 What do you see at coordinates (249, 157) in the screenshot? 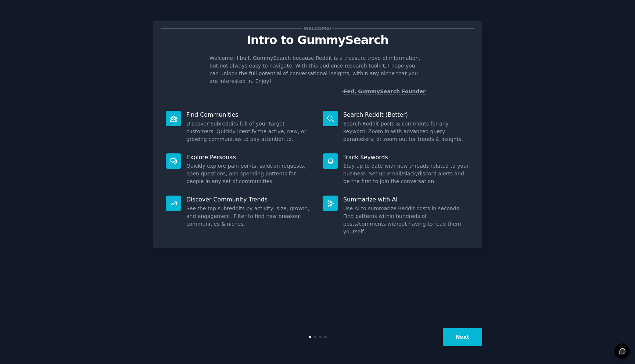
I see `p: Explore Personas` at bounding box center [249, 157].